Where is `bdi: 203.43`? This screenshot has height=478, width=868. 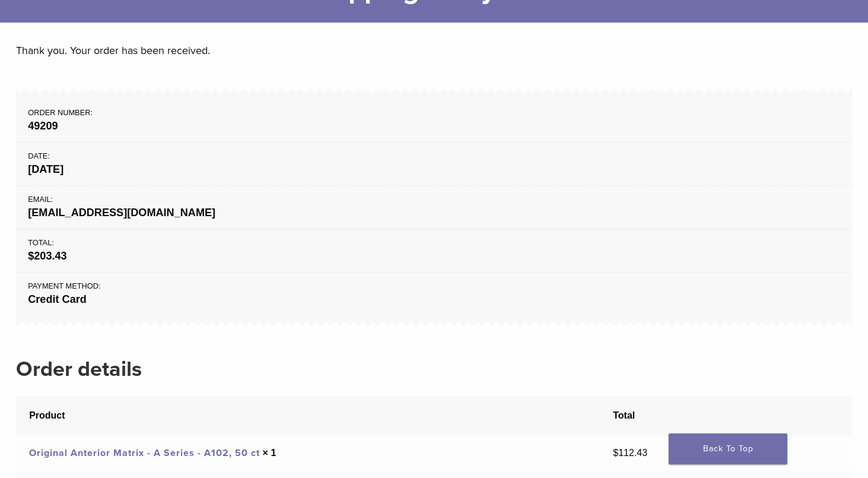
bdi: 203.43 is located at coordinates (47, 256).